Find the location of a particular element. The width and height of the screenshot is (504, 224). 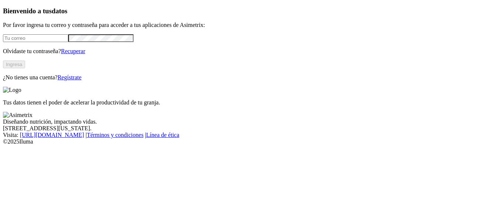

p: Por favor ingresa tu correo y contraseña para acceder a tus aplicaciones de Asimetrix: is located at coordinates (252, 25).